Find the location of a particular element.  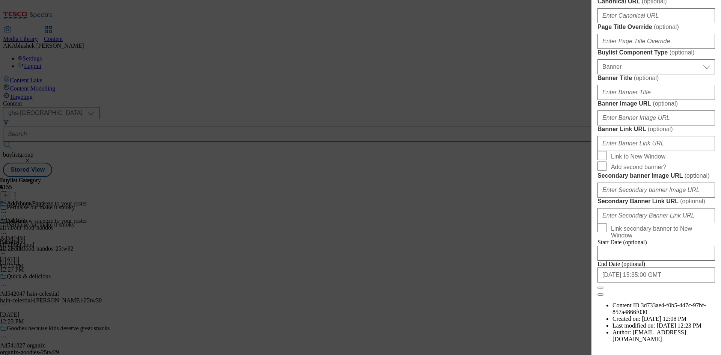

label: Secondary Banner Link URL is located at coordinates (656, 201).